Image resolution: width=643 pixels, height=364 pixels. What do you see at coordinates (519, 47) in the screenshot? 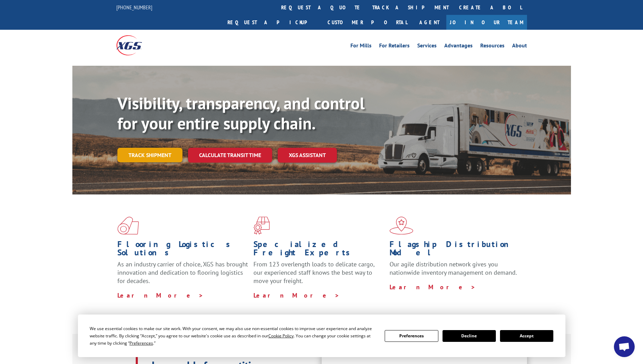
I see `a: About` at bounding box center [519, 47].